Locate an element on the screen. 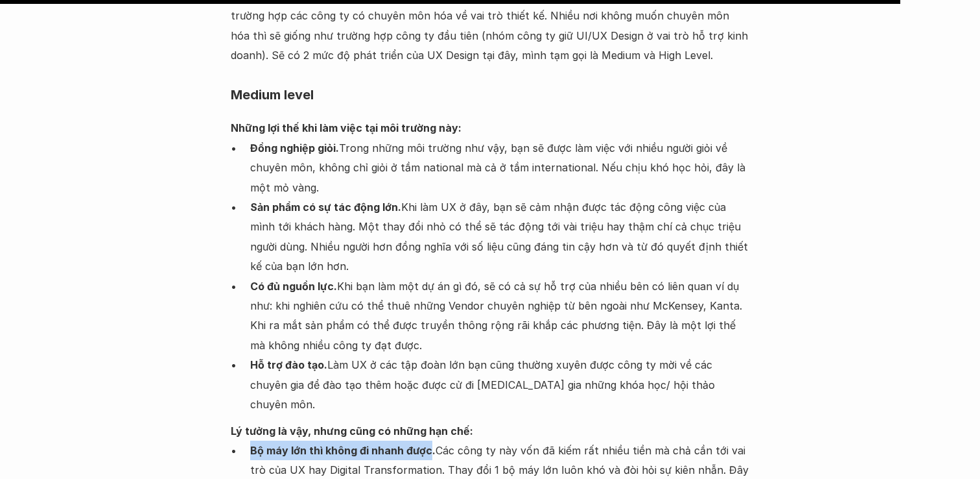 The height and width of the screenshot is (479, 980). strong: Sản phẩm có sự tác động lớn. is located at coordinates (326, 207).